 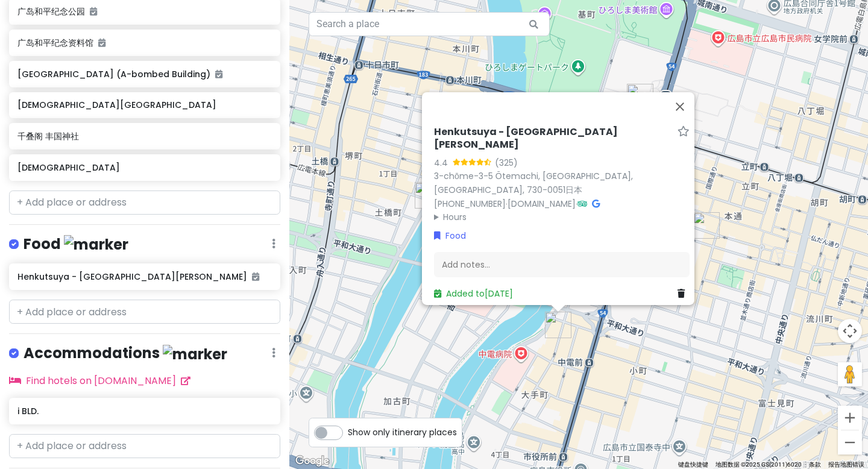 What do you see at coordinates (126, 353) in the screenshot?
I see `h4: Accommodations` at bounding box center [126, 353].